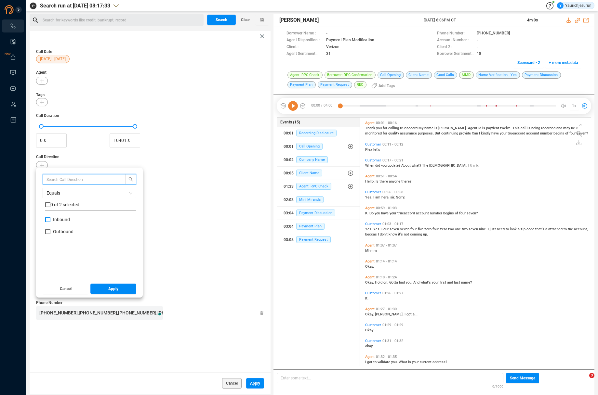  I want to click on span: am, so click(378, 197).